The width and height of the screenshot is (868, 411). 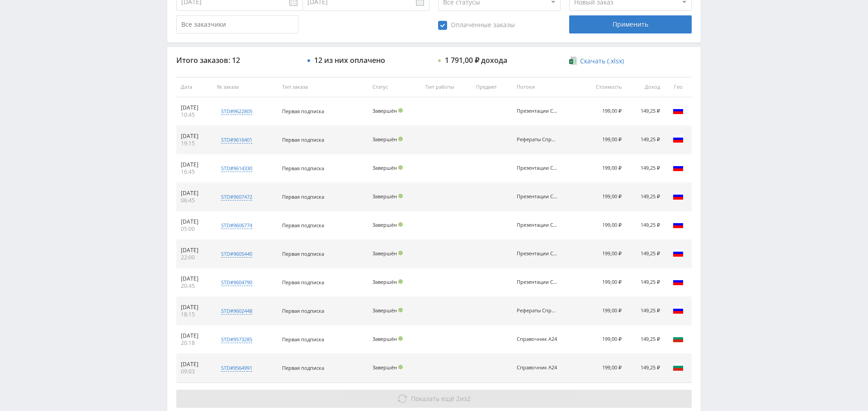 What do you see at coordinates (349, 61) in the screenshot?
I see `div: 12 из них оплачено` at bounding box center [349, 61].